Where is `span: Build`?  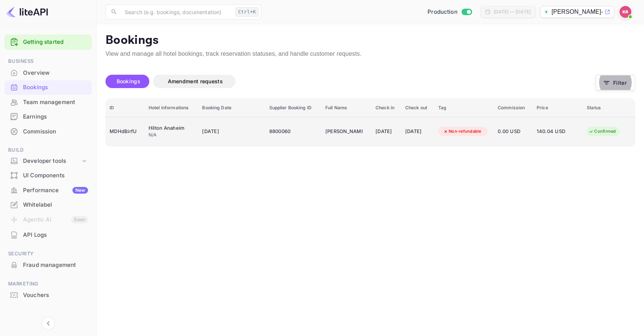 span: Build is located at coordinates (48, 150).